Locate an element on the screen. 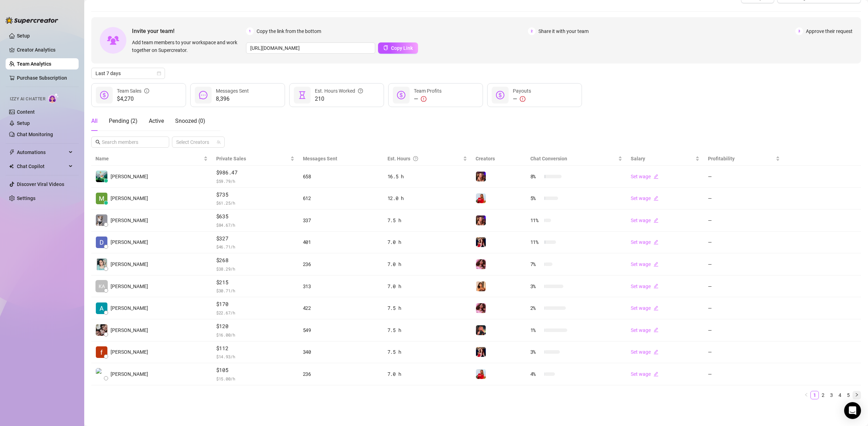 The width and height of the screenshot is (868, 426). span: Payouts is located at coordinates (522, 91).